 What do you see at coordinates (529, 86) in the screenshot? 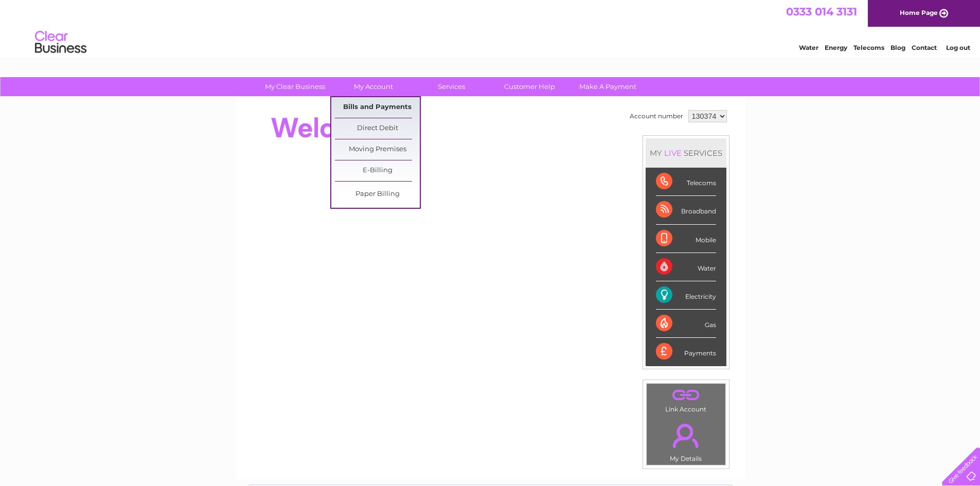
I see `a: Customer Help` at bounding box center [529, 86].